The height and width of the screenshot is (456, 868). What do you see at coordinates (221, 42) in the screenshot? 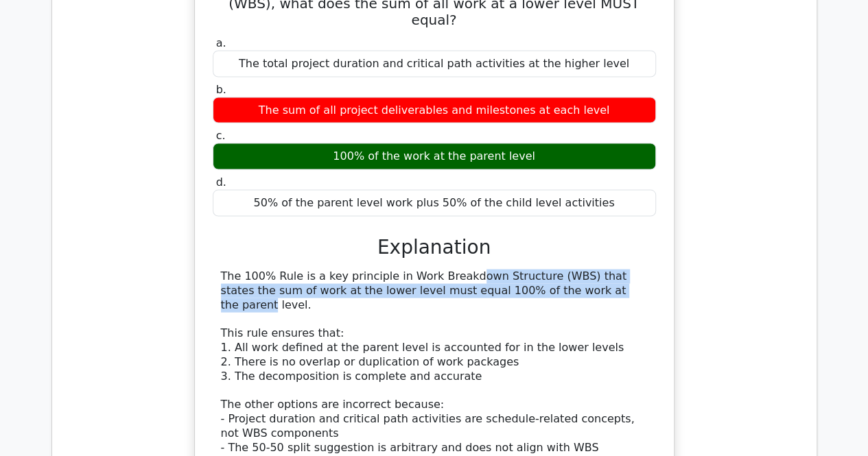
I see `span: a.` at bounding box center [221, 42].